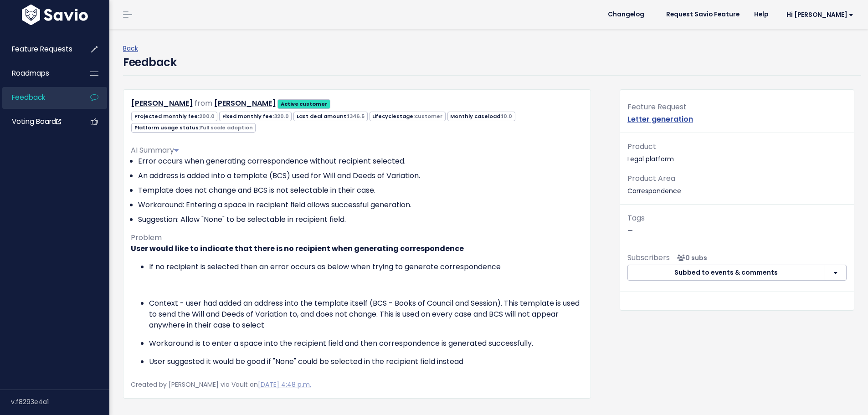  I want to click on span: Feature Request, so click(657, 107).